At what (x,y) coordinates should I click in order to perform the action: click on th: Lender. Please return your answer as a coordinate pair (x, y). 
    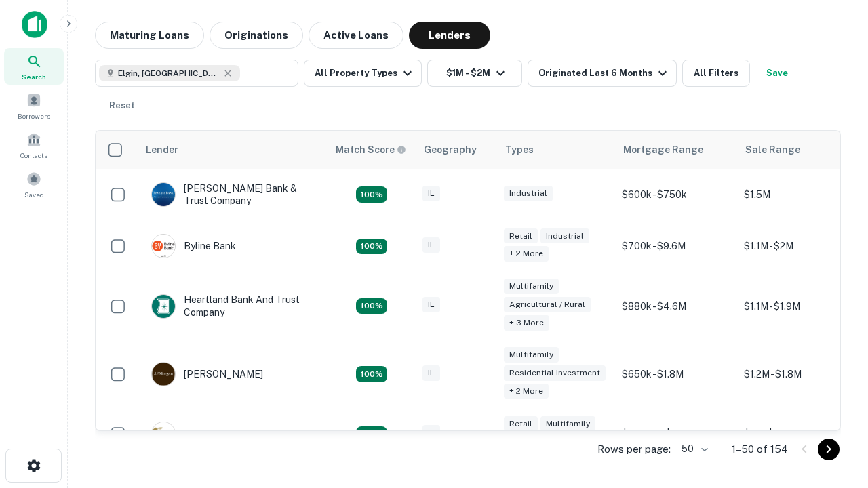
    Looking at the image, I should click on (233, 150).